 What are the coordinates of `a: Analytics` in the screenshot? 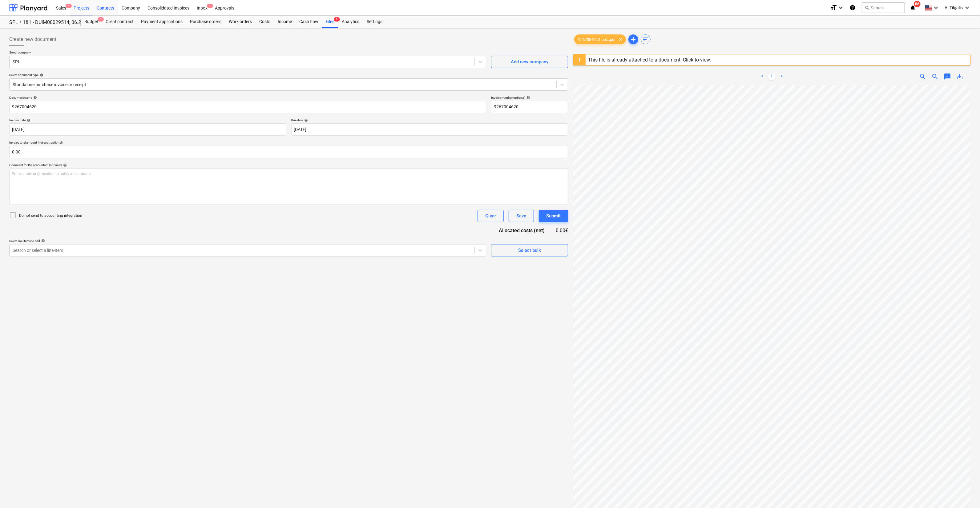 It's located at (350, 21).